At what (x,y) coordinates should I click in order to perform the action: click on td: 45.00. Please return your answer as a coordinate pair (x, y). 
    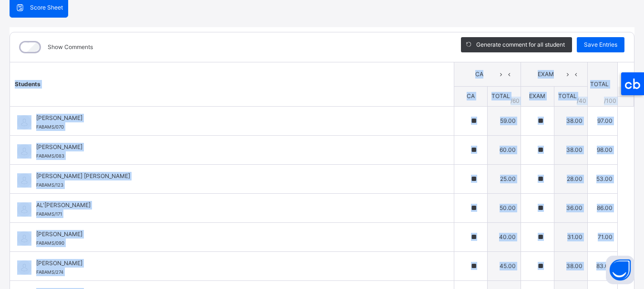
    Looking at the image, I should click on (504, 266).